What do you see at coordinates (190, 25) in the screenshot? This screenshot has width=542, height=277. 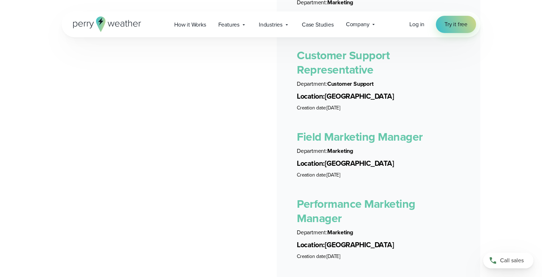 I see `span: How it Works` at bounding box center [190, 25].